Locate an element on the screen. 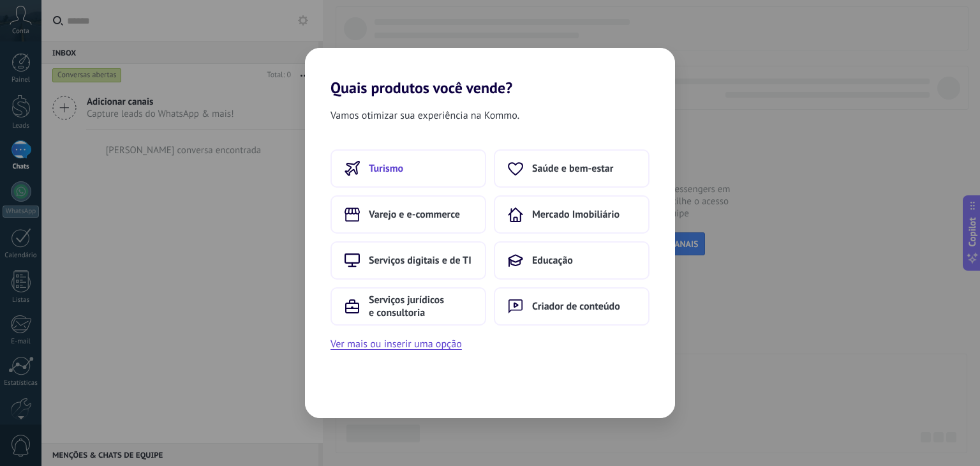 This screenshot has height=466, width=980. span: Educação is located at coordinates (553, 261).